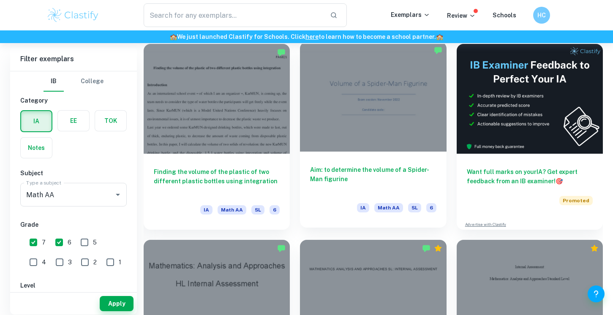 The image size is (613, 315). What do you see at coordinates (36, 148) in the screenshot?
I see `button: Notes` at bounding box center [36, 148].